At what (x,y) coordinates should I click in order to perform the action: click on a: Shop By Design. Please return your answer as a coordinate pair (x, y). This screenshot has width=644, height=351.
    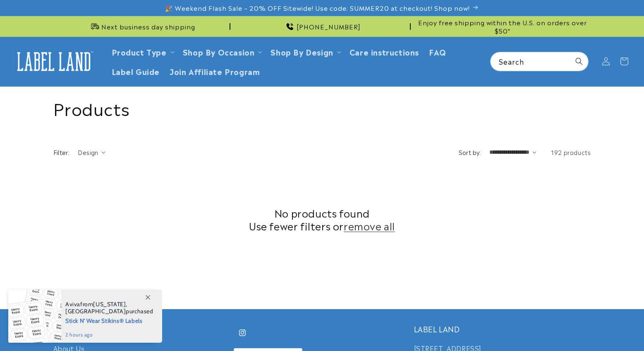
    Looking at the image, I should click on (302, 51).